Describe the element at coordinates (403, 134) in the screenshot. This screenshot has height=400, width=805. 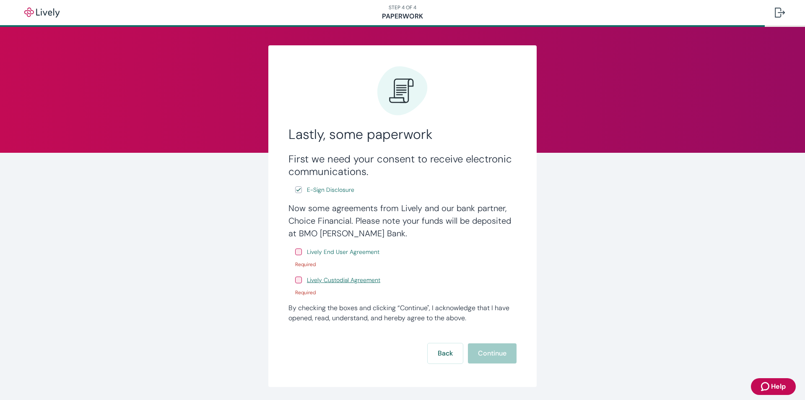
I see `h2: Lastly, some paperwork` at that location.